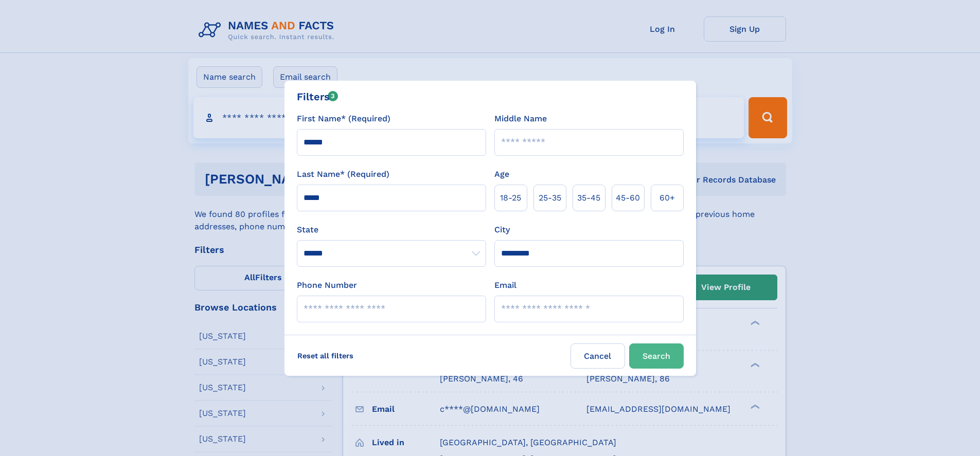 This screenshot has width=980, height=456. What do you see at coordinates (343, 119) in the screenshot?
I see `label: First Name* (Required)` at bounding box center [343, 119].